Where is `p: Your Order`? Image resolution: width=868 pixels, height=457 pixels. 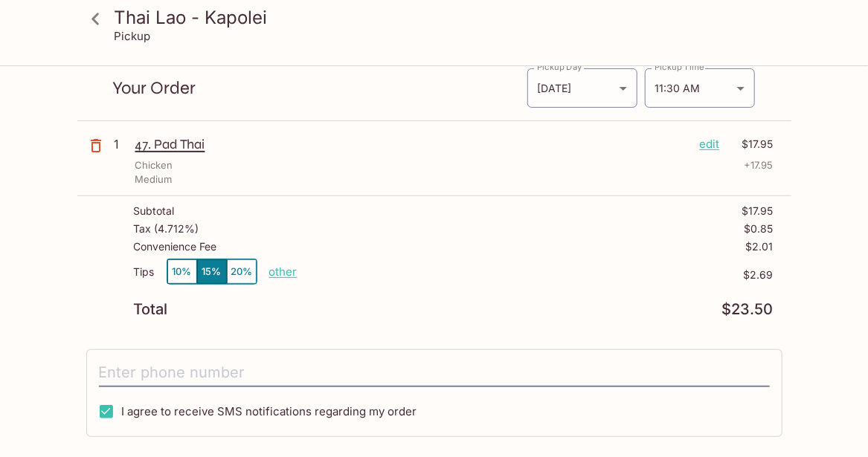 p: Your Order is located at coordinates (320, 88).